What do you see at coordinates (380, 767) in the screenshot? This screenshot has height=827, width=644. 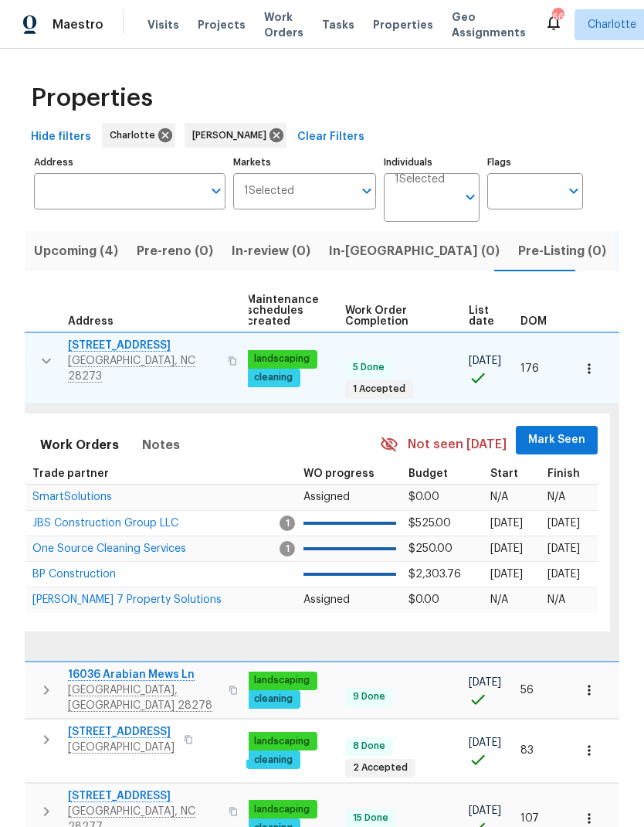 I see `span: 2 Accepted` at bounding box center [380, 767].